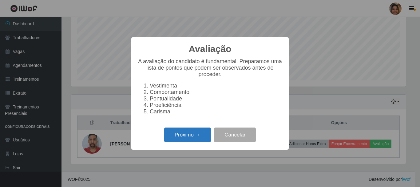 This screenshot has height=187, width=420. Describe the element at coordinates (210, 49) in the screenshot. I see `h2: Avaliação` at that location.